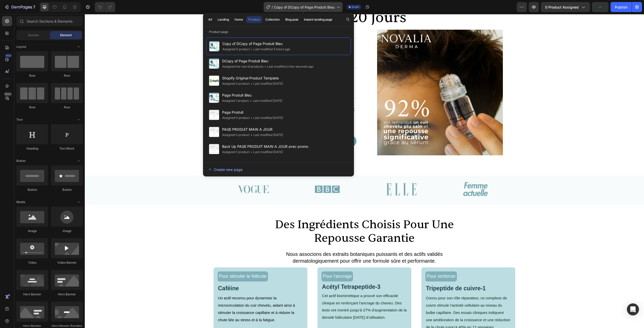  Describe the element at coordinates (318, 20) in the screenshot. I see `div: Instant landing page` at that location.